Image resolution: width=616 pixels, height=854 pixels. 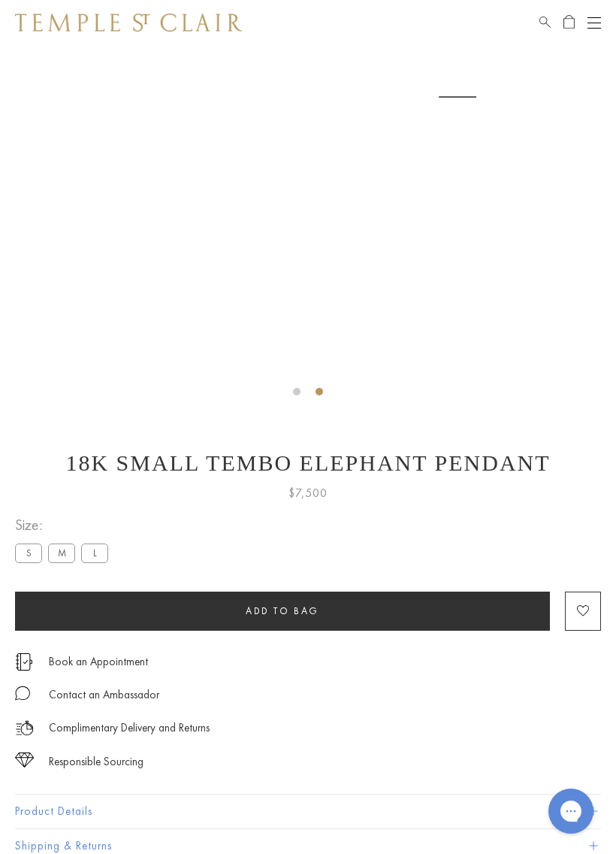 I want to click on img: Temple St. Clair, so click(x=129, y=22).